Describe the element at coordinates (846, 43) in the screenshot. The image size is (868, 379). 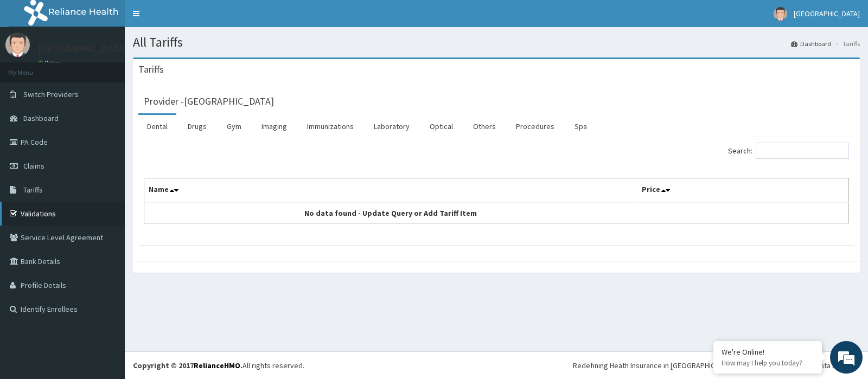
I see `li: Tariffs` at that location.